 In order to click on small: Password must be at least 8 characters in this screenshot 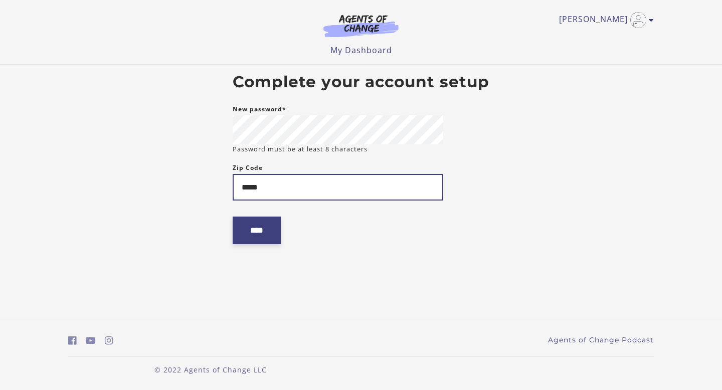, I will do `click(300, 149)`.